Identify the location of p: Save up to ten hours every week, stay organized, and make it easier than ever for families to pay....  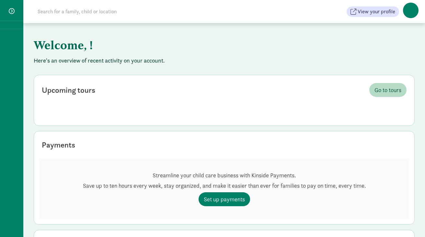
(224, 186).